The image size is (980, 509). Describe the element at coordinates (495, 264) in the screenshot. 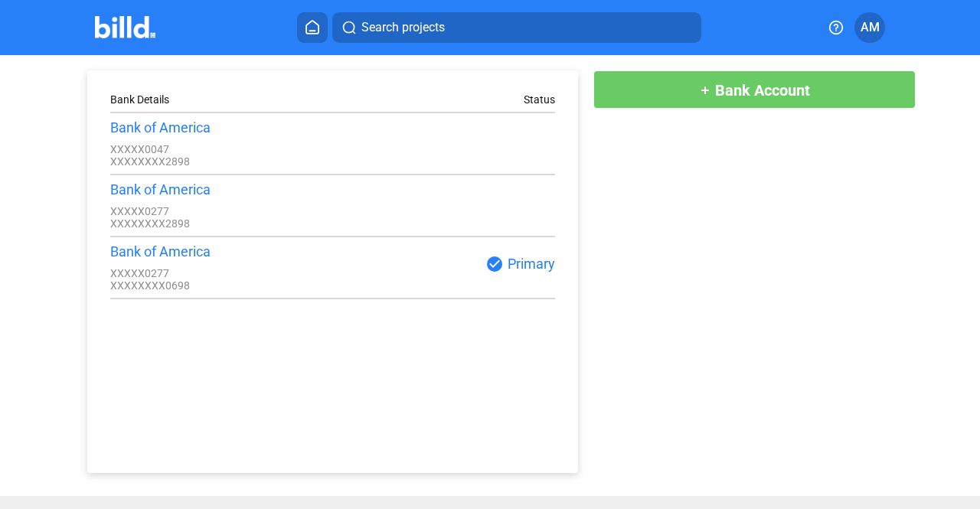

I see `mat-icon: check_circle` at that location.